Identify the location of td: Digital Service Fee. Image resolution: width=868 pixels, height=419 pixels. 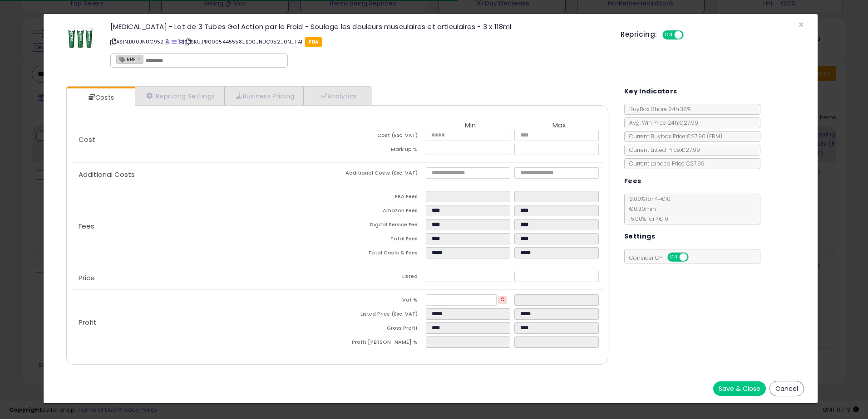
(381, 226).